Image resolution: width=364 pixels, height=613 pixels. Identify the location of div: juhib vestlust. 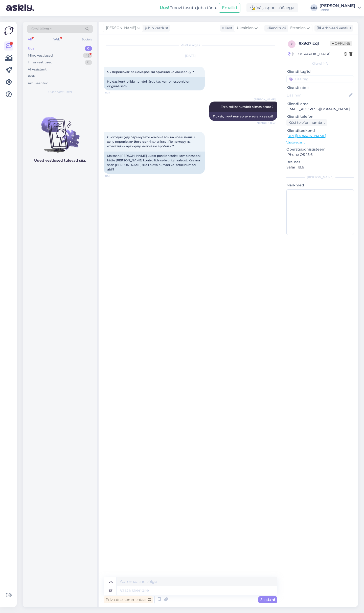
(156, 28).